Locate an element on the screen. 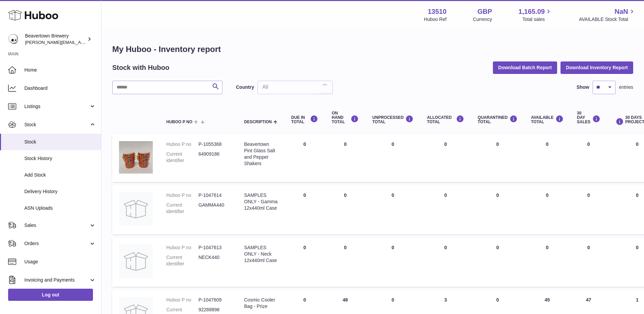  span: Stock History is located at coordinates (60, 159).